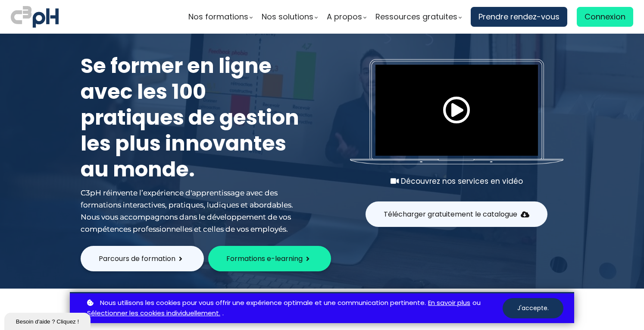  Describe the element at coordinates (287, 17) in the screenshot. I see `span: Nos solutions` at that location.